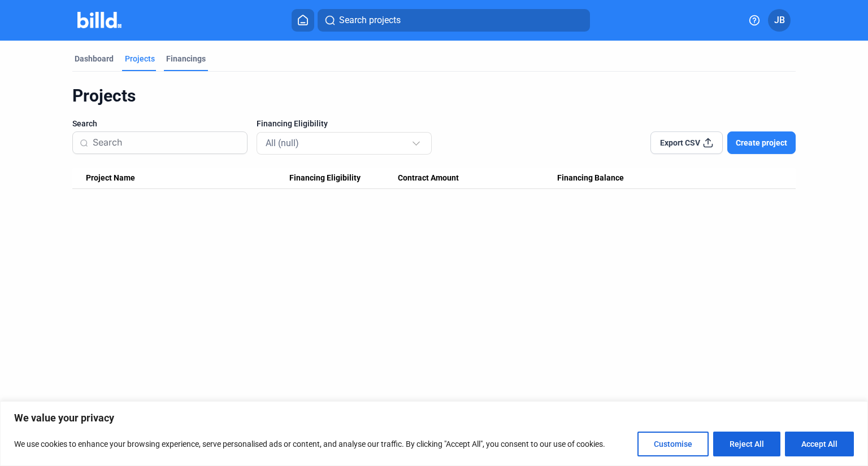  What do you see at coordinates (746, 444) in the screenshot?
I see `button: Reject All` at bounding box center [746, 444].